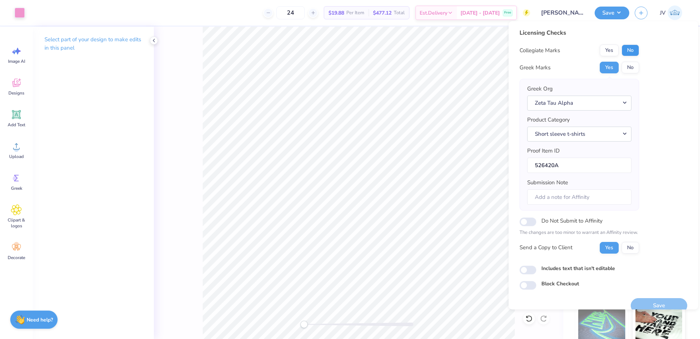 The width and height of the screenshot is (700, 339). I want to click on span: Est. Delivery, so click(434, 13).